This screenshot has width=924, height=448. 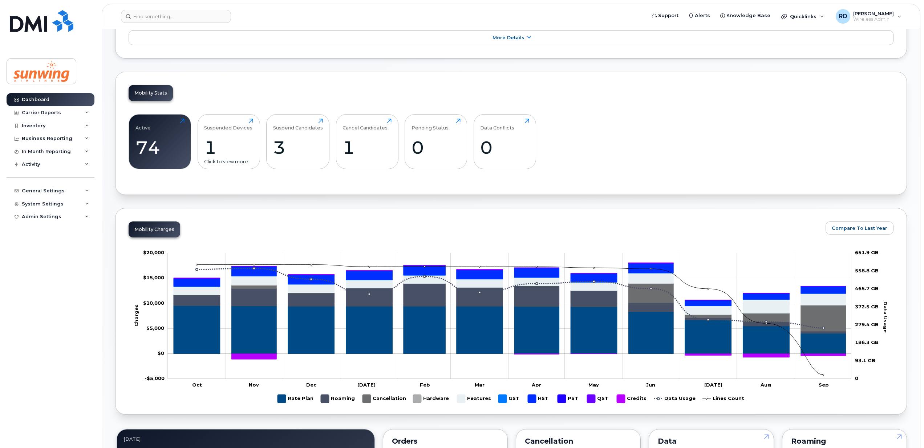 What do you see at coordinates (511, 398) in the screenshot?
I see `g: Legend` at bounding box center [511, 398].